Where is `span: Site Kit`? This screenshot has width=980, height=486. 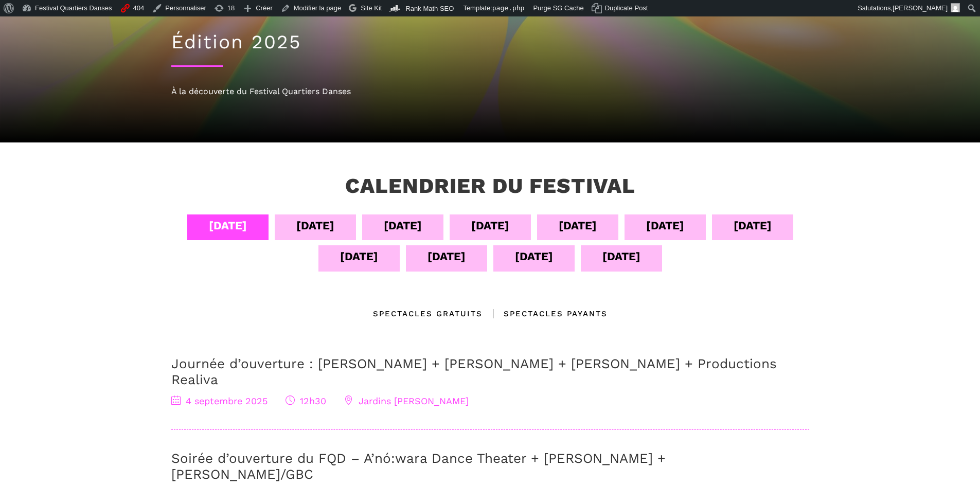
span: Site Kit is located at coordinates (370, 8).